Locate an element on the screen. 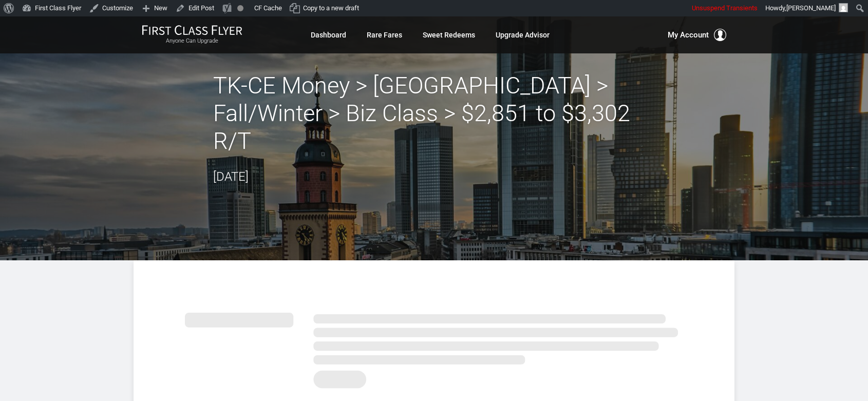 The height and width of the screenshot is (401, 868). span: My Account is located at coordinates (688, 35).